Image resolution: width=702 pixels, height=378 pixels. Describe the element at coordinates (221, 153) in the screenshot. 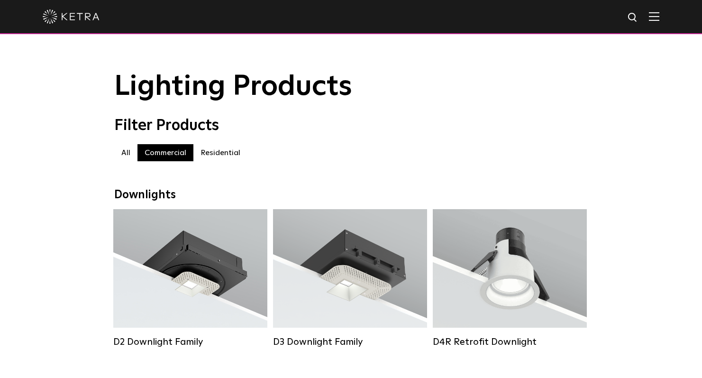

I see `label: Residential` at that location.